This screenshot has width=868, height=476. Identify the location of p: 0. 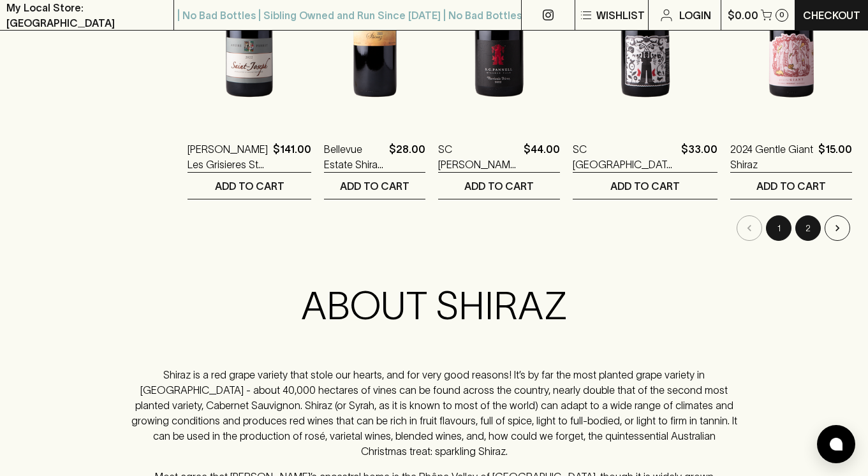
(782, 15).